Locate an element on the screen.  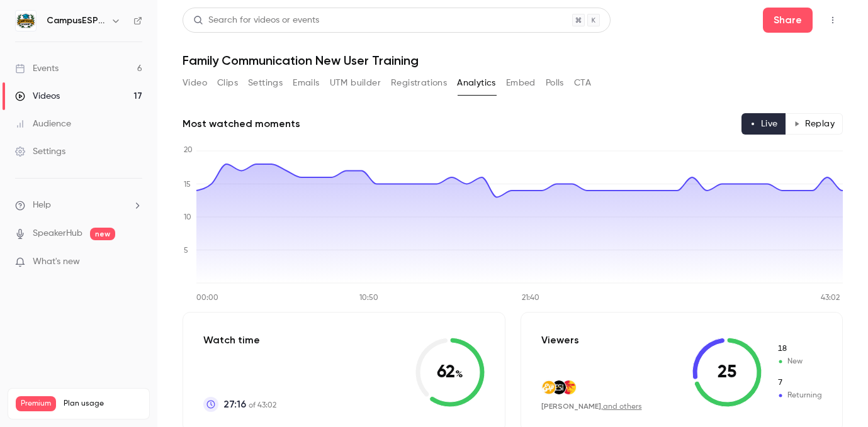
tspan: 5 is located at coordinates (185, 251).